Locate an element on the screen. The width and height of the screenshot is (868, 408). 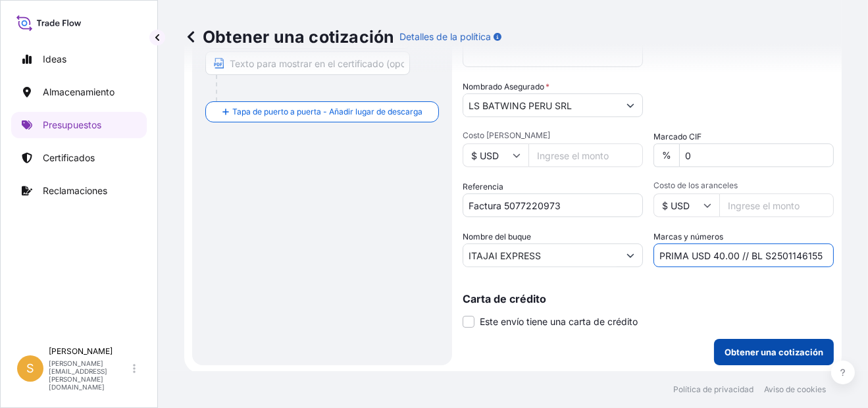
input: Ingrese porcentaje is located at coordinates (757, 156).